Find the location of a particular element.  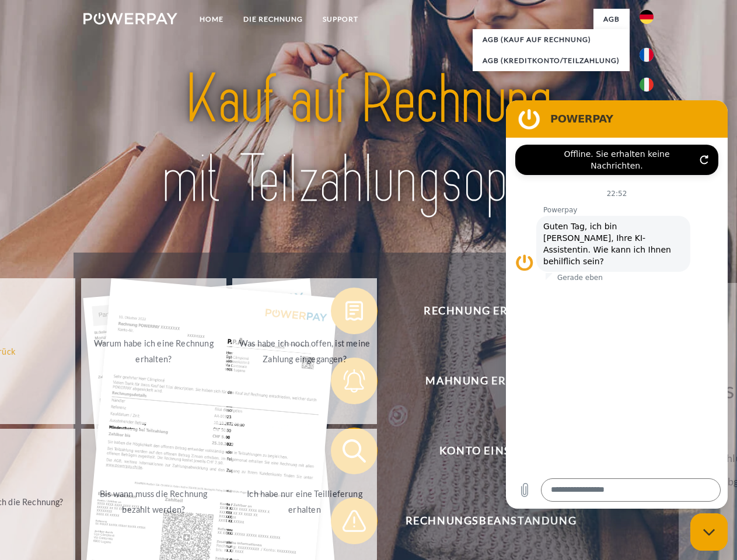

span: Konto einsehen is located at coordinates (491, 451).